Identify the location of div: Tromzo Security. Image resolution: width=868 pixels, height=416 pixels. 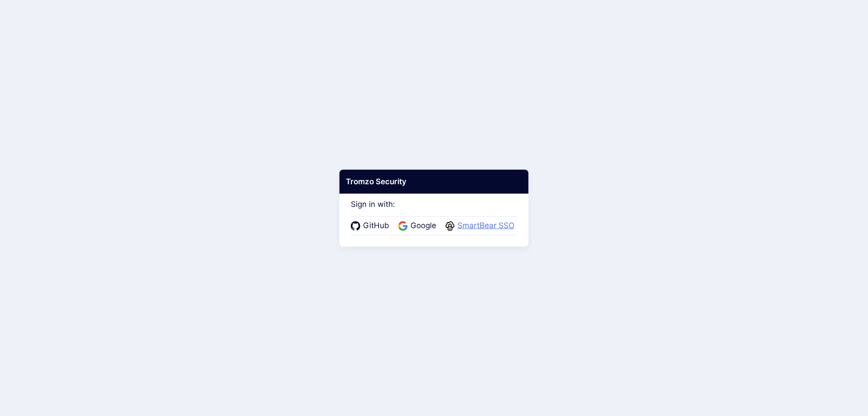
(434, 182).